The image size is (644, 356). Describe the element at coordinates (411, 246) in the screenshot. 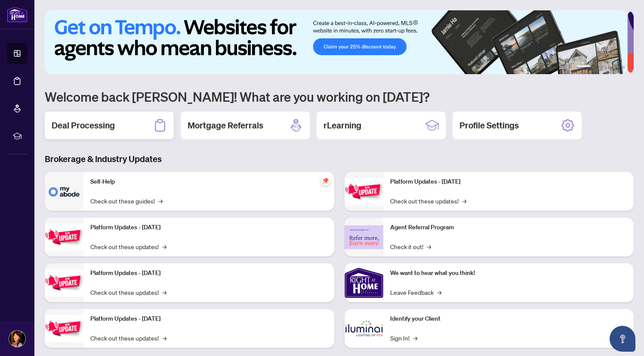

I see `a: Check it out!→` at that location.